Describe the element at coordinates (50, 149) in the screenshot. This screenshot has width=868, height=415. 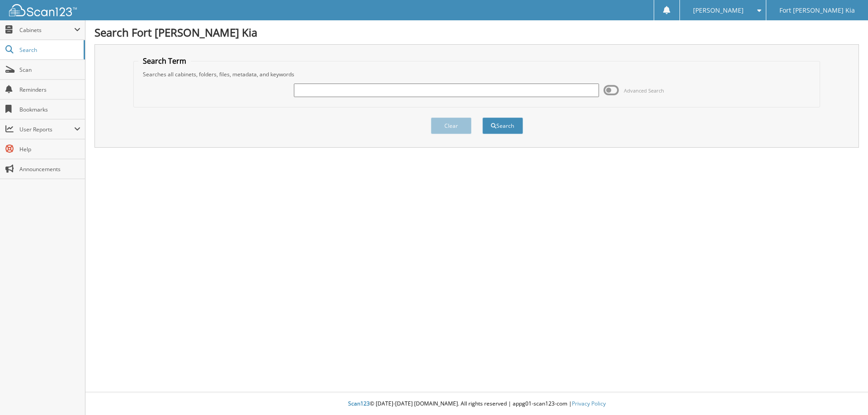
I see `span: Help` at that location.